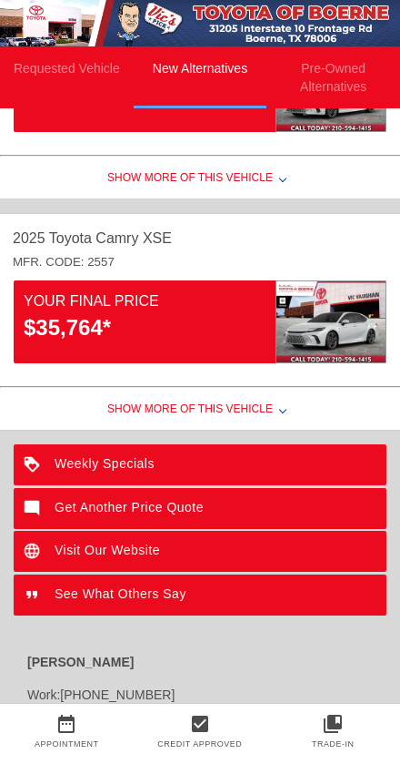 The height and width of the screenshot is (764, 400). I want to click on i: collections_bookmark, so click(333, 724).